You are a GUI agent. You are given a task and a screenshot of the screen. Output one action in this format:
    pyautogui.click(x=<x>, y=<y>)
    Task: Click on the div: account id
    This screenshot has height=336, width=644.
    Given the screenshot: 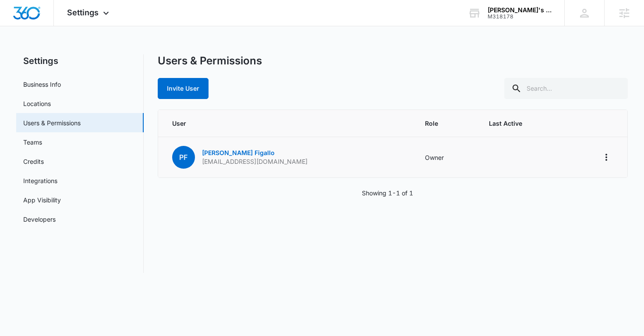 What is the action you would take?
    pyautogui.click(x=520, y=17)
    